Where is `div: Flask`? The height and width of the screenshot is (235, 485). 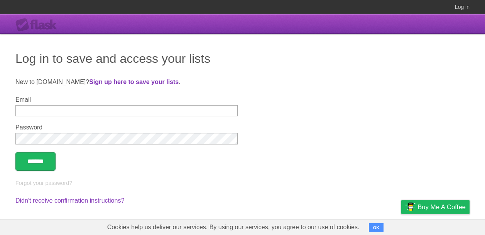
div: Flask is located at coordinates (39, 25).